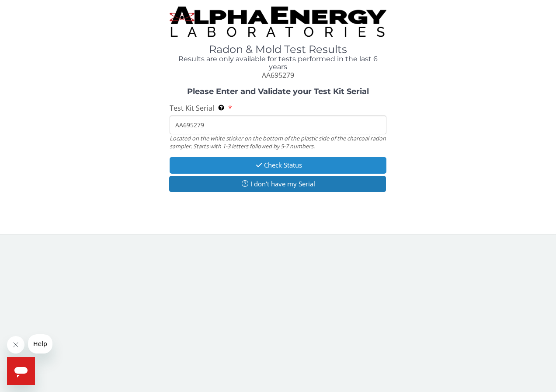 Image resolution: width=556 pixels, height=392 pixels. I want to click on button: Check Status, so click(278, 165).